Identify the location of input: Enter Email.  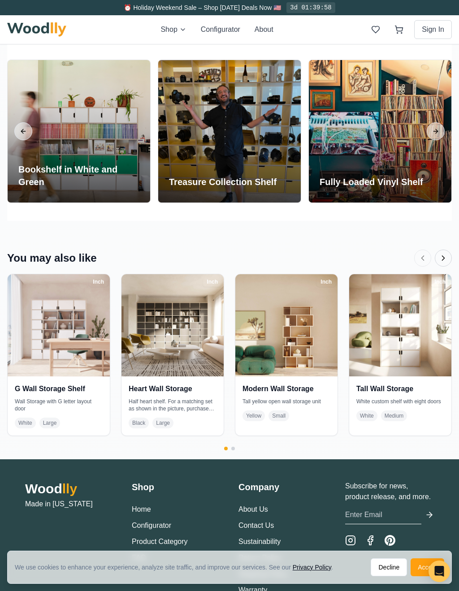
(383, 515).